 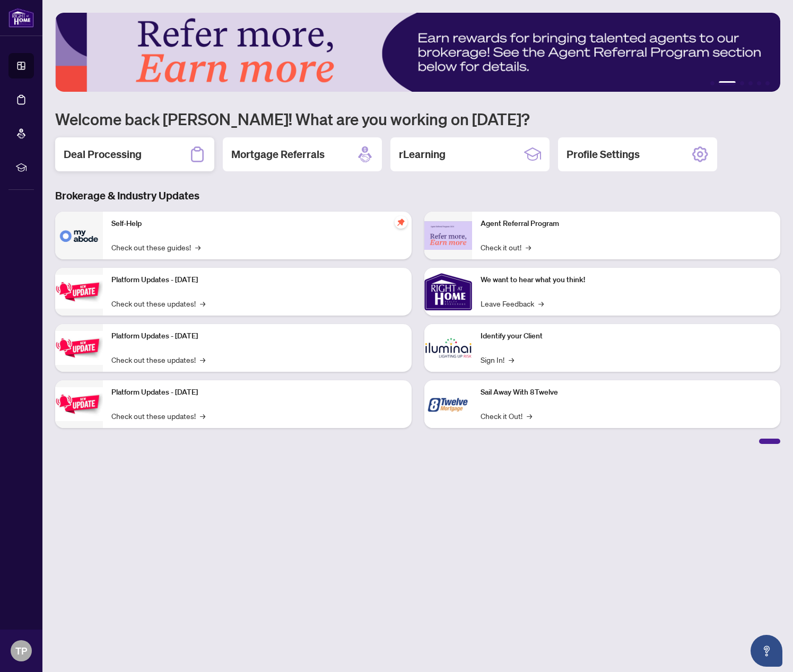 I want to click on img: Platform Updates - July 8, 2025, so click(x=79, y=347).